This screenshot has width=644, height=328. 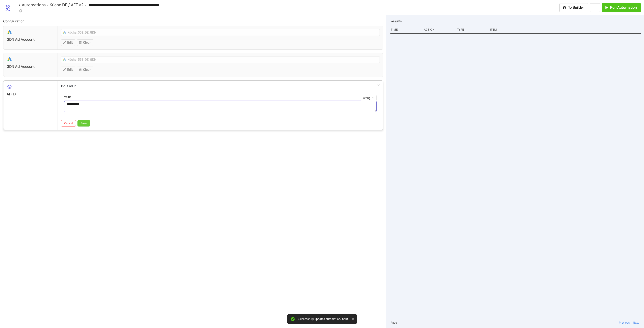 What do you see at coordinates (624, 323) in the screenshot?
I see `button: Previous` at bounding box center [624, 323].